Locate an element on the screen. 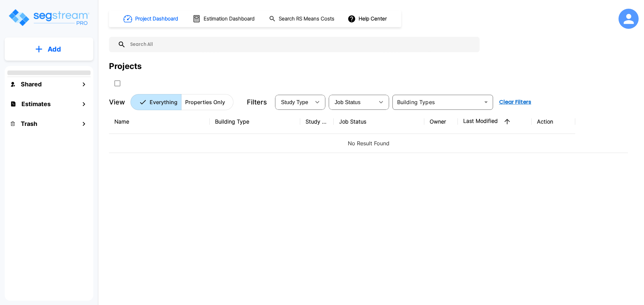 Image resolution: width=644 pixels, height=305 pixels. div: Platform is located at coordinates (182, 102).